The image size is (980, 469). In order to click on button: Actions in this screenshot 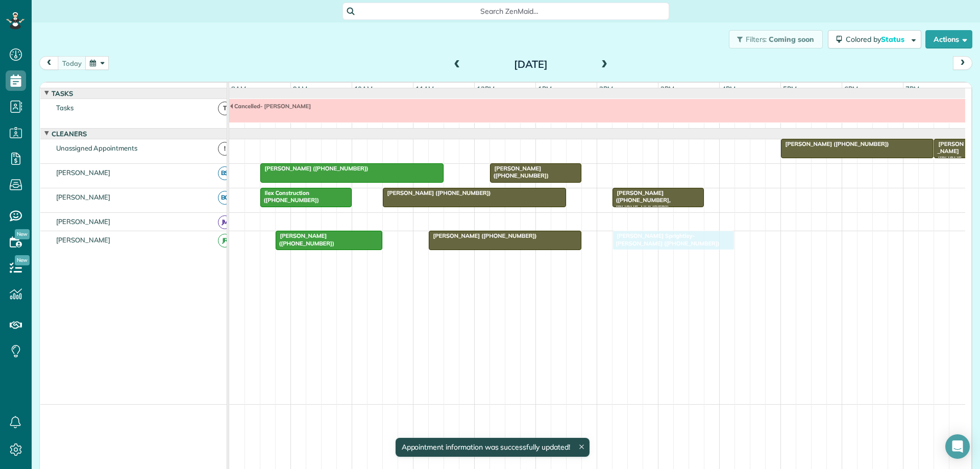, I will do `click(949, 39)`.